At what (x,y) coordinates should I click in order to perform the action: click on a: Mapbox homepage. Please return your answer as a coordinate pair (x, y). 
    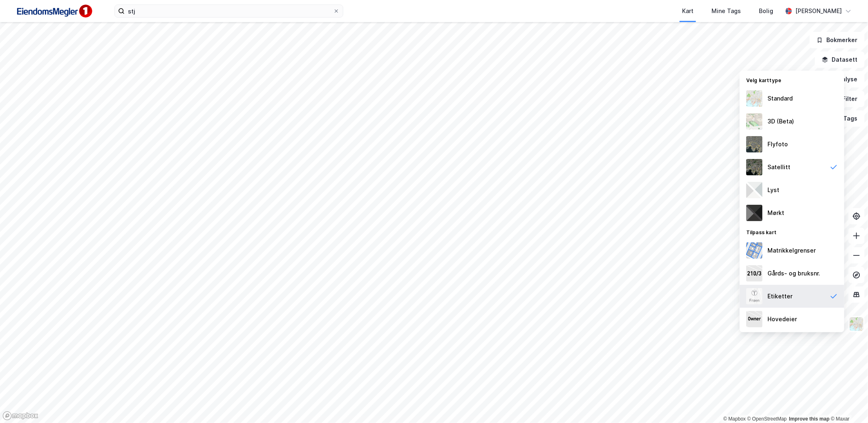
    Looking at the image, I should click on (20, 416).